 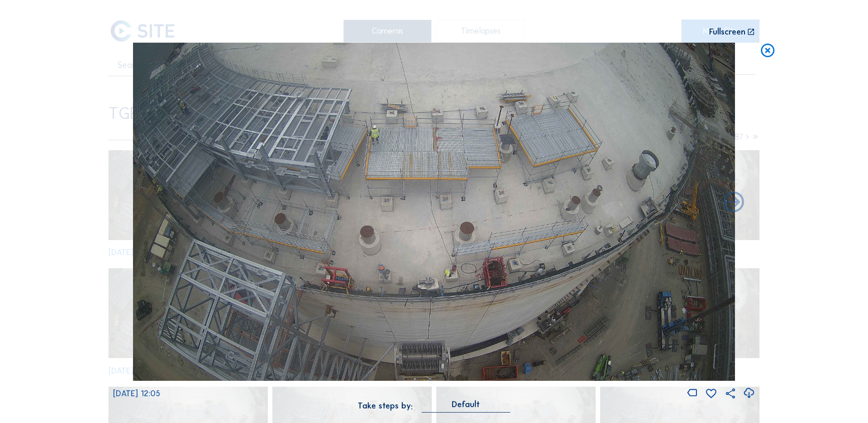 I want to click on i: Back, so click(x=733, y=203).